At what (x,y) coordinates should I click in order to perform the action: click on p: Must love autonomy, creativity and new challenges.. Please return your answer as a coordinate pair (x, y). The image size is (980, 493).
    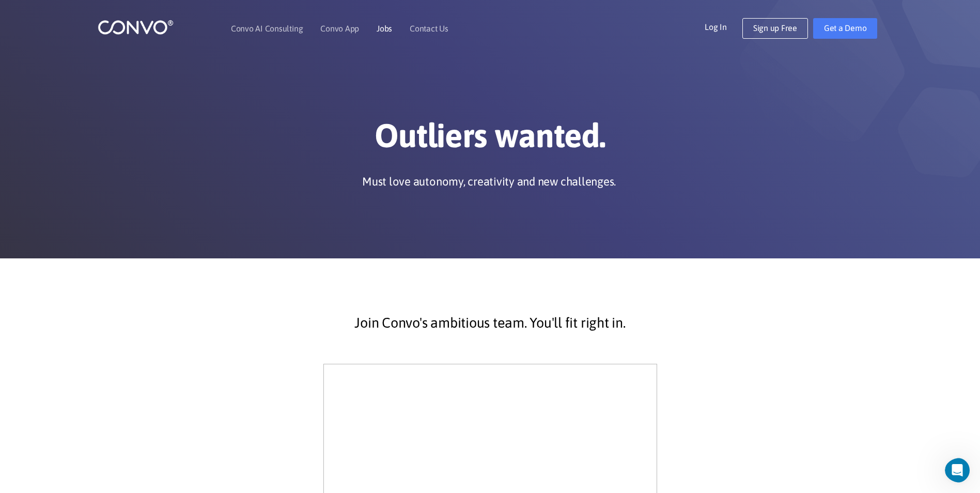
    Looking at the image, I should click on (489, 182).